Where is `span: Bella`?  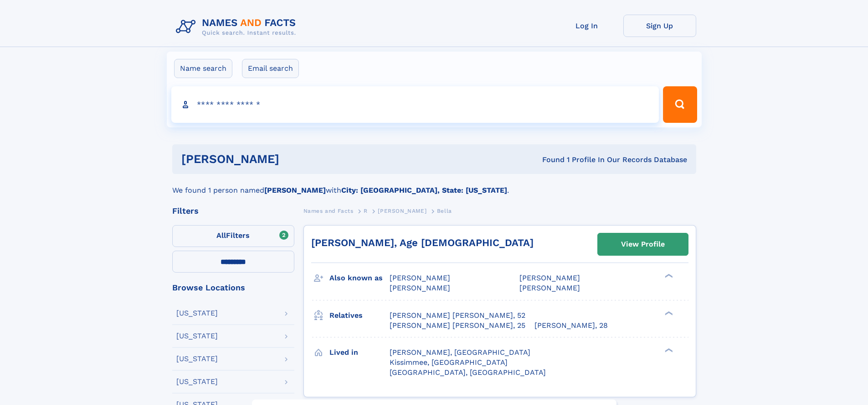 span: Bella is located at coordinates (444, 211).